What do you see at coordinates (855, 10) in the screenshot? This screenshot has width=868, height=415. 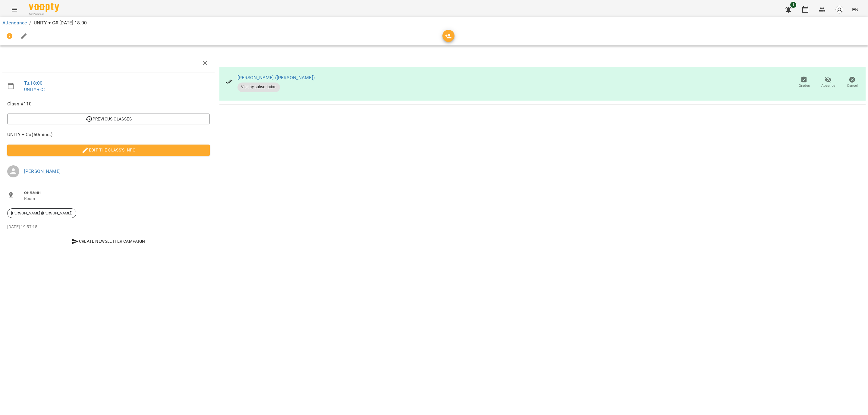 I see `button: EN` at bounding box center [855, 10].